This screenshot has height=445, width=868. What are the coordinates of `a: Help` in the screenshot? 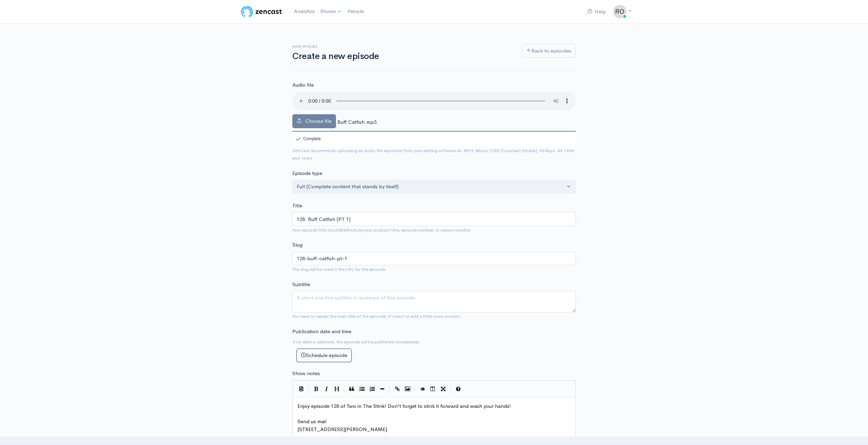 It's located at (596, 11).